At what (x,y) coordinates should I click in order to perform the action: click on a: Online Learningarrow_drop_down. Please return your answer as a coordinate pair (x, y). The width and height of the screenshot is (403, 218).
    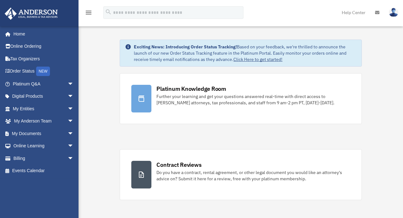
    Looking at the image, I should click on (44, 146).